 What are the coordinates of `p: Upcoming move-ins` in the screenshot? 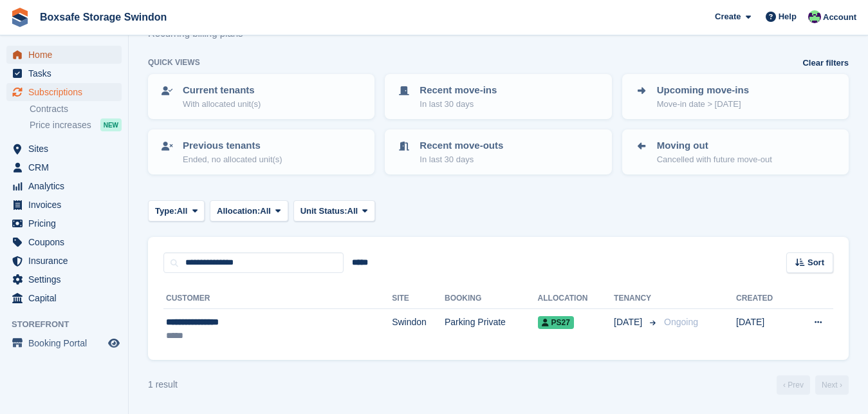 It's located at (702, 90).